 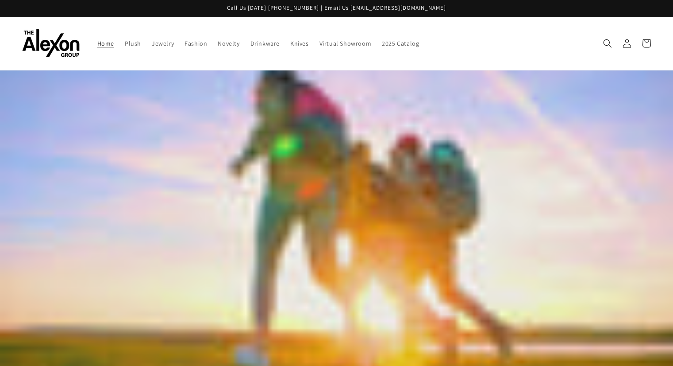 I want to click on summary: Search, so click(x=608, y=43).